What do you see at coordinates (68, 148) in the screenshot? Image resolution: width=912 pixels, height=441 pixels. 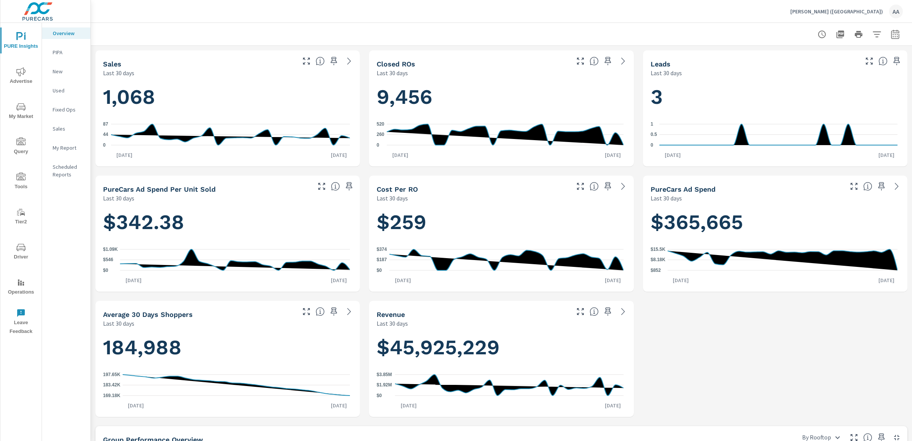 I see `p: My Report` at bounding box center [68, 148].